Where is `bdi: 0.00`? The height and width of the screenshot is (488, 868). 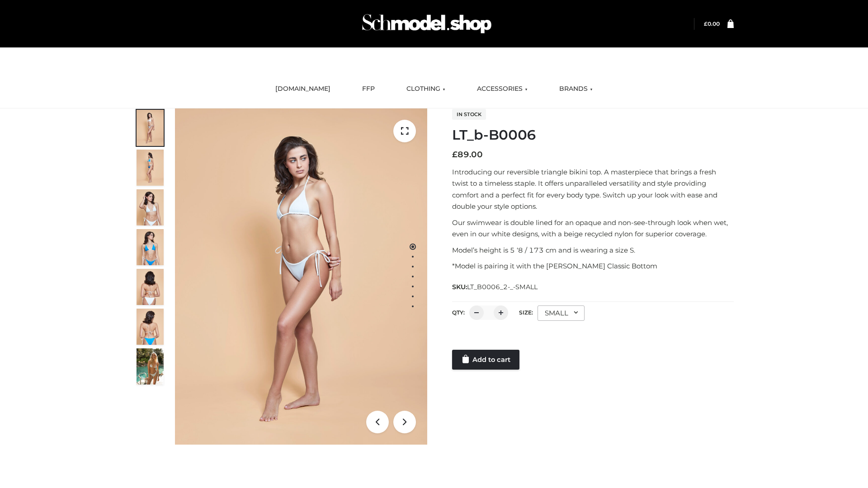 bdi: 0.00 is located at coordinates (712, 24).